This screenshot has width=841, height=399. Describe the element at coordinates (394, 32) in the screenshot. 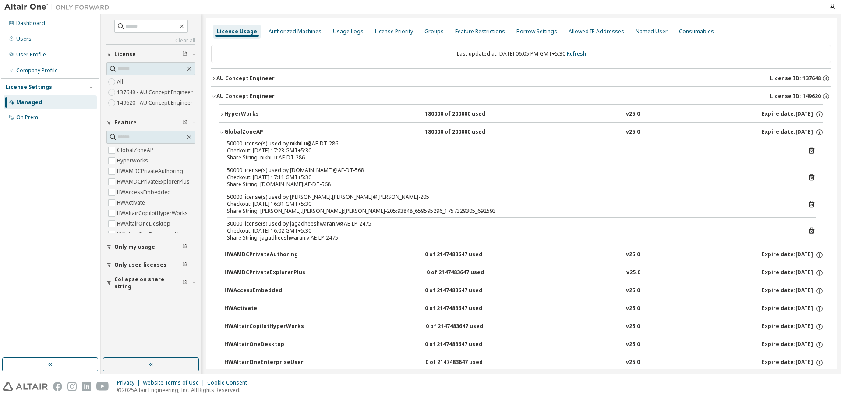

I see `div: License Priority` at that location.